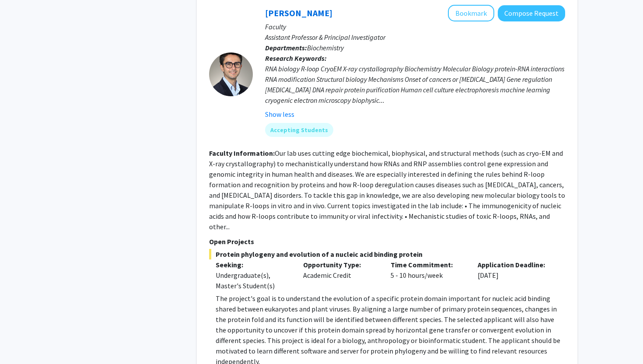  I want to click on b: Departments:, so click(286, 48).